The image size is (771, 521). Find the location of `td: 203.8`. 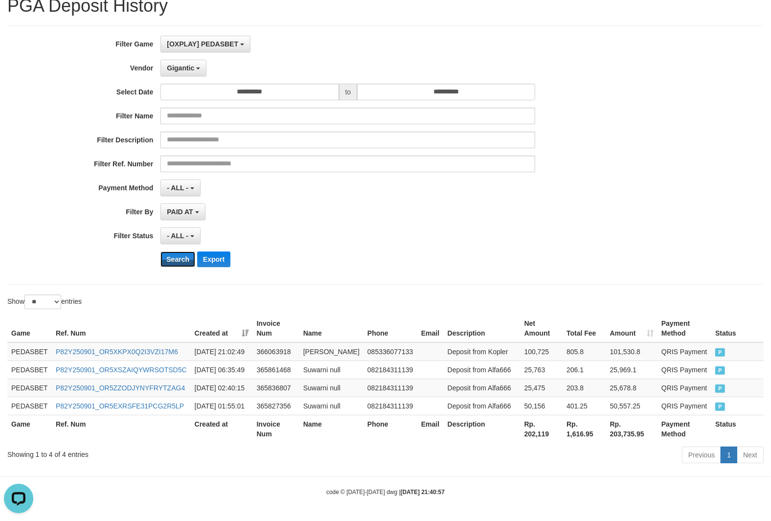

td: 203.8 is located at coordinates (584, 388).